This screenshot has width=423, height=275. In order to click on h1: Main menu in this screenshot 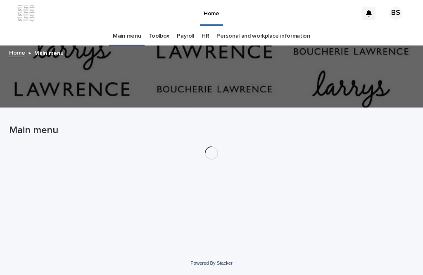, I will do `click(211, 130)`.